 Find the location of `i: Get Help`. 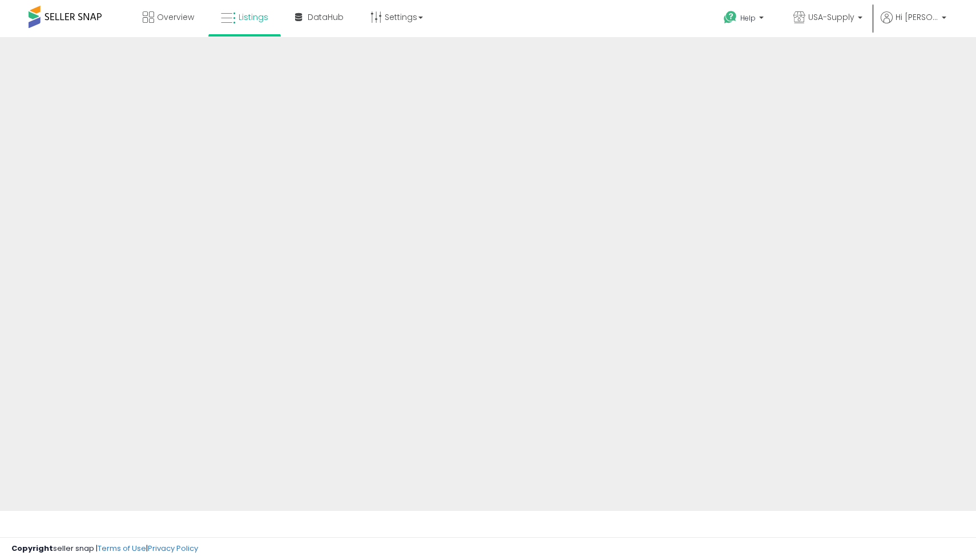

i: Get Help is located at coordinates (730, 17).